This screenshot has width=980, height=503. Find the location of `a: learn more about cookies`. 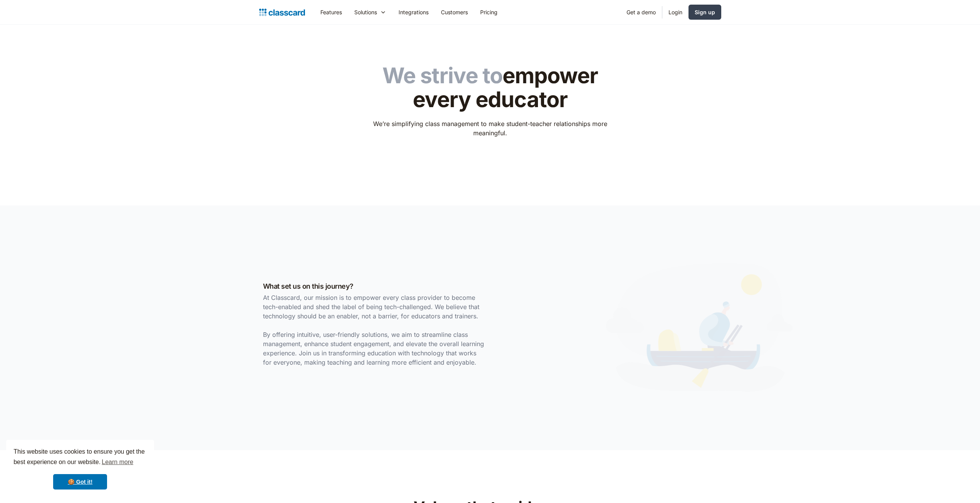

a: learn more about cookies is located at coordinates (117, 462).